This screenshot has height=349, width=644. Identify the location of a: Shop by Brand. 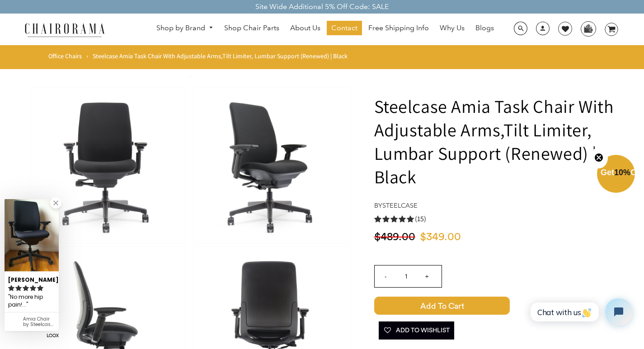
(185, 28).